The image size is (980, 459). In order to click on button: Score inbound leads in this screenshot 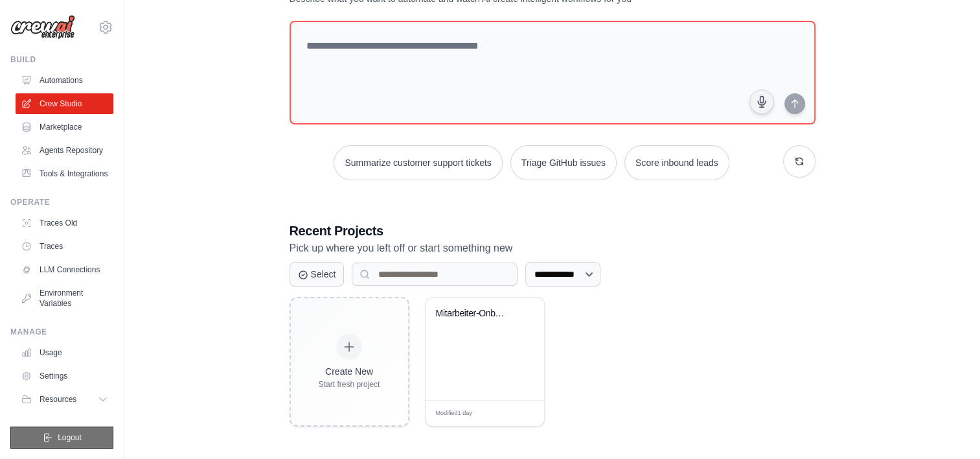, I will do `click(676, 162)`.